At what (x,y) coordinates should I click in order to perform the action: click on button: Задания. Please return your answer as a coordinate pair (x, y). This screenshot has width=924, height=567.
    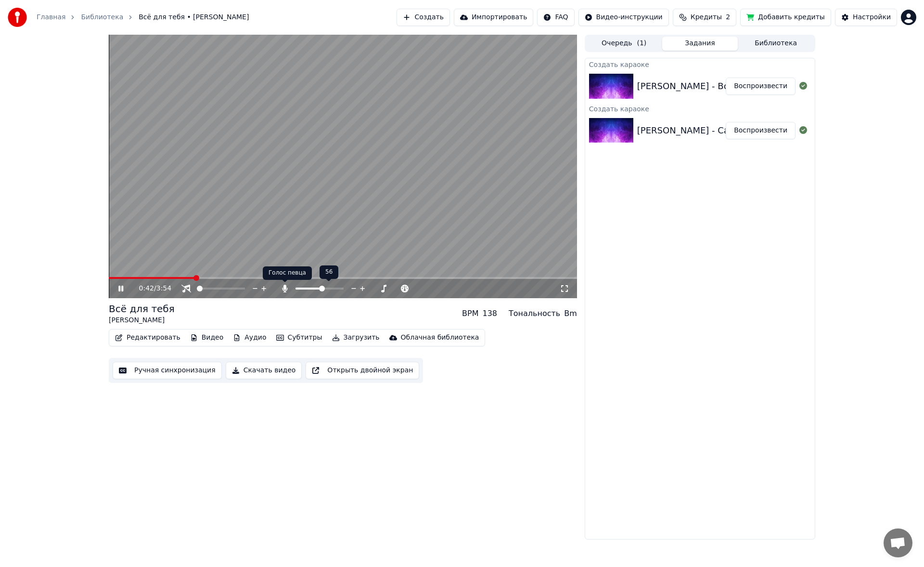
    Looking at the image, I should click on (701, 43).